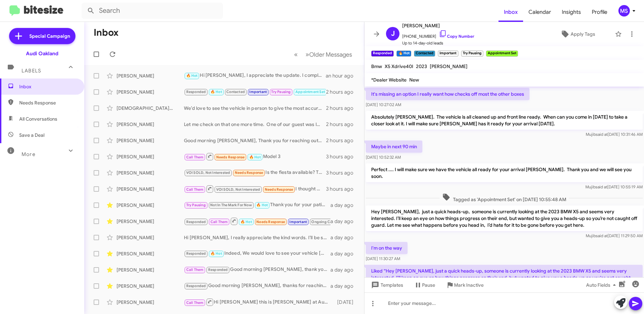 The width and height of the screenshot is (644, 314). What do you see at coordinates (323, 54) in the screenshot?
I see `nav: Page navigation example` at bounding box center [323, 54].